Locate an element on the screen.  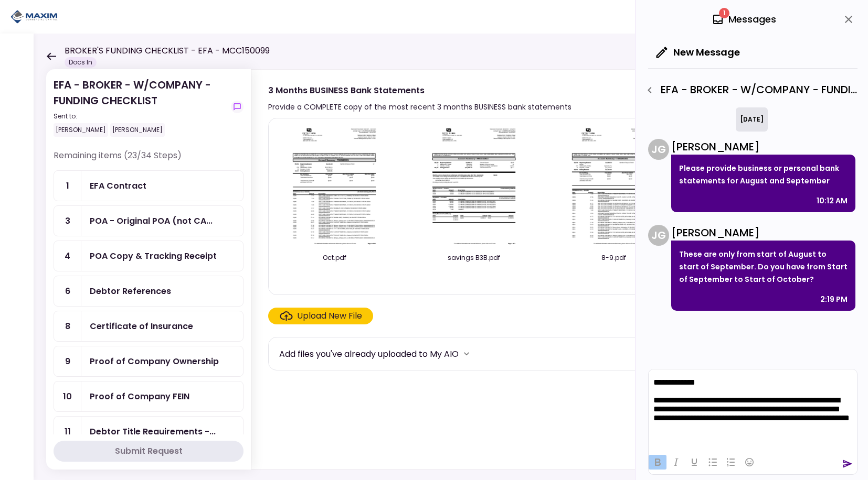
span: 1 is located at coordinates (724, 13).